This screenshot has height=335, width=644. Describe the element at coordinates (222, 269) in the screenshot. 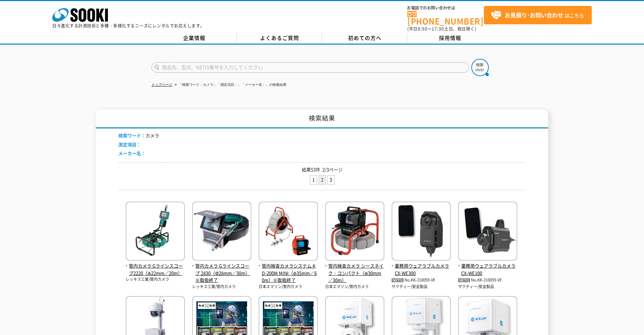

I see `a: 管内カメラ Gラインスコープ 2830（Φ28mm／30m）※取扱終了` at that location.